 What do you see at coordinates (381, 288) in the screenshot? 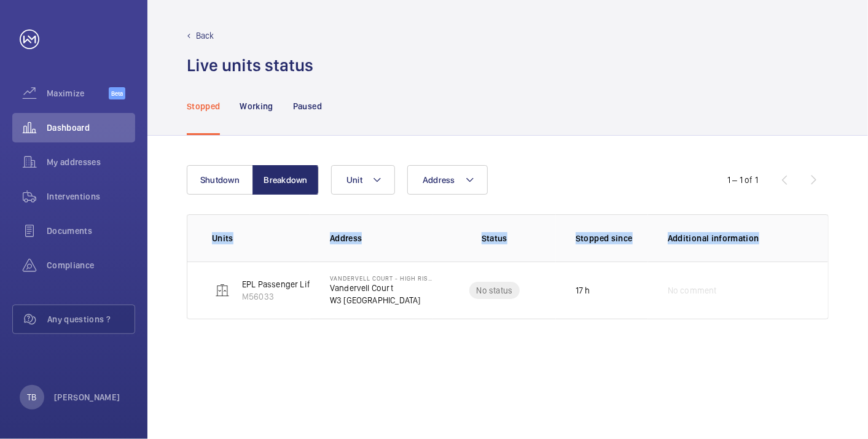
I see `p: Vandervell Court` at bounding box center [381, 288].